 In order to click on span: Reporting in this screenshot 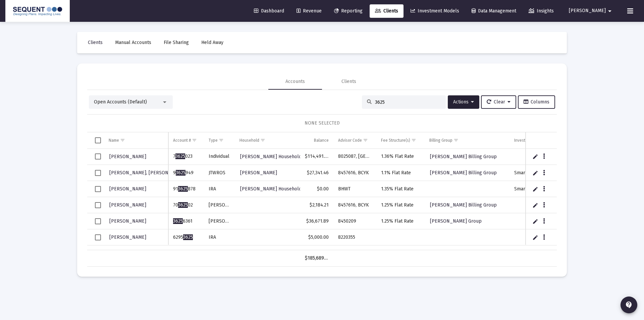, I will do `click(348, 11)`.